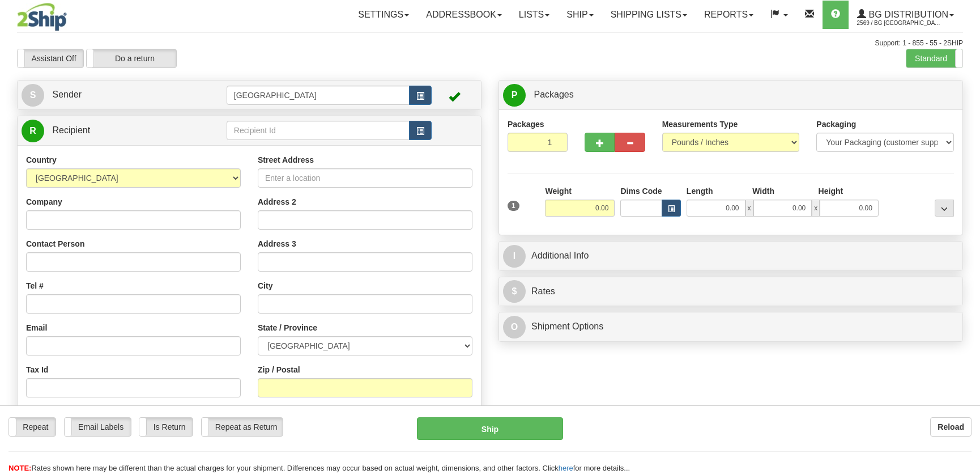 The image size is (980, 474). What do you see at coordinates (113, 130) in the screenshot?
I see `a: R Recipient` at bounding box center [113, 130].